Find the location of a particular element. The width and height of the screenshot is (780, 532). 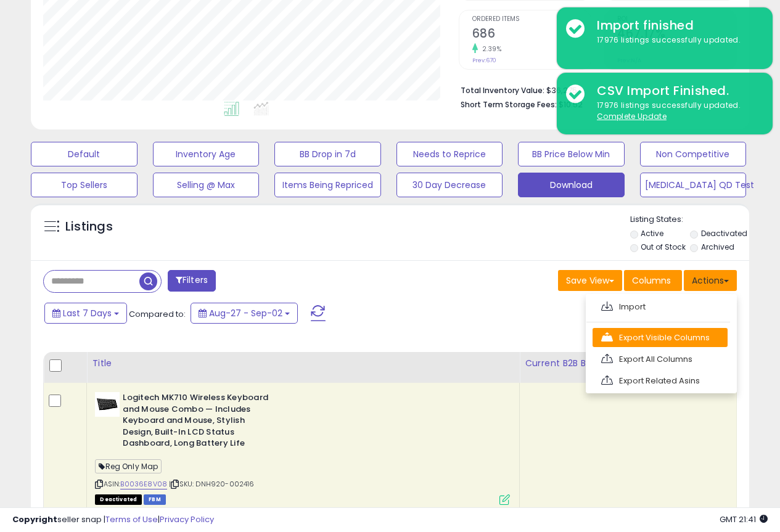

button: Items Being Repriced is located at coordinates (327, 185).